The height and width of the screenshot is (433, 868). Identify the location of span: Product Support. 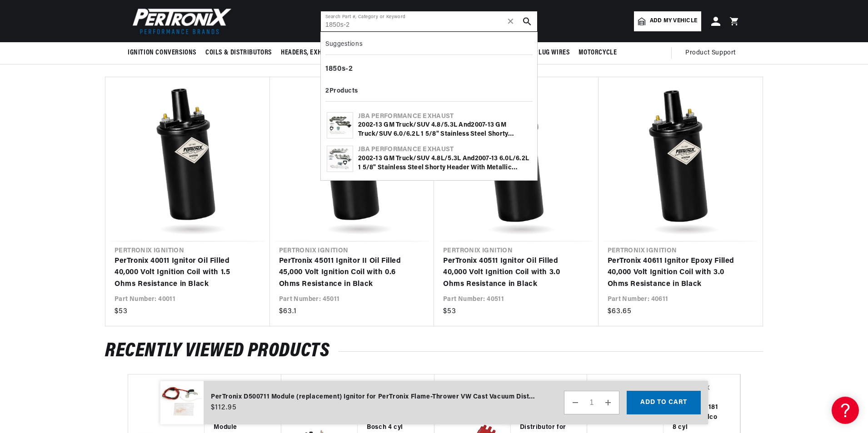
(710, 53).